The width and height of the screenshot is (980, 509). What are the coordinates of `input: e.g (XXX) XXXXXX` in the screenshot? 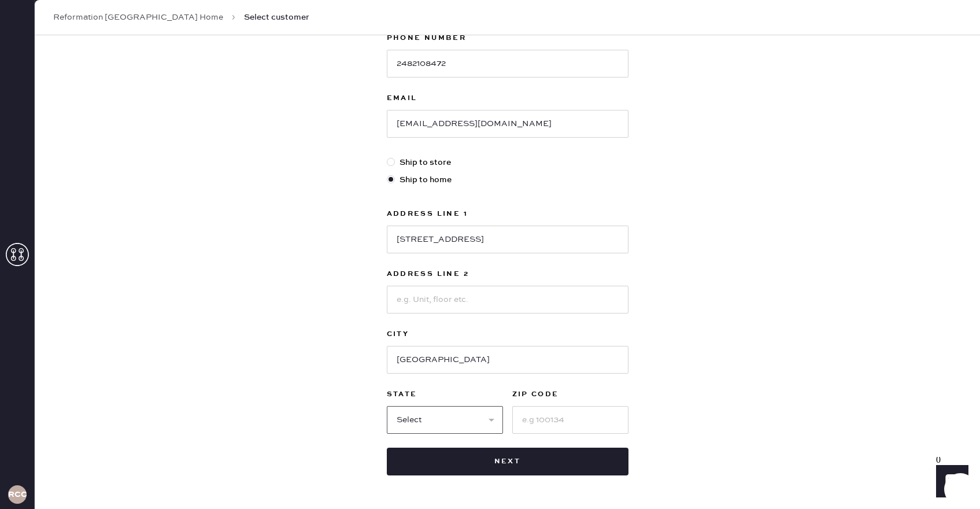 It's located at (507, 63).